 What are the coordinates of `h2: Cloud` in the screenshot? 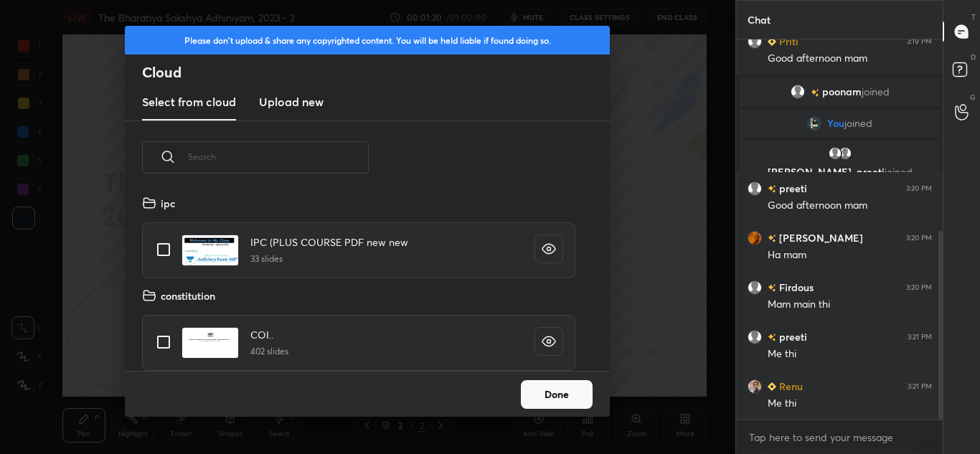 It's located at (376, 72).